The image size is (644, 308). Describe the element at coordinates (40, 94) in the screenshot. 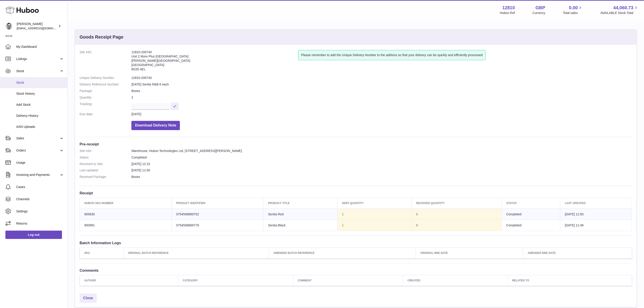

I see `span: Stock History` at that location.